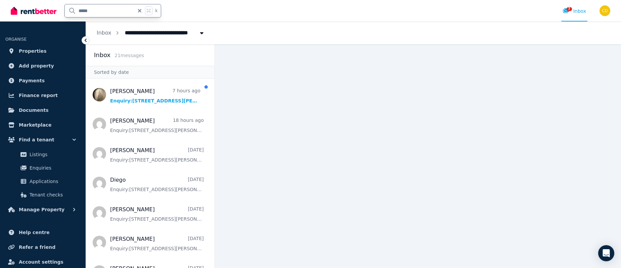 This screenshot has width=621, height=268. What do you see at coordinates (102, 55) in the screenshot?
I see `h2: Inbox` at bounding box center [102, 55].